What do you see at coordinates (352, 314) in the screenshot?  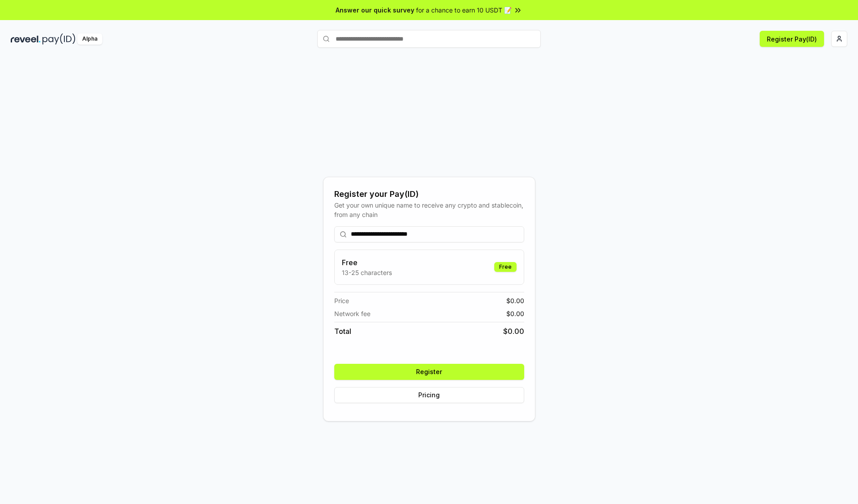 I see `span: Network fee` at bounding box center [352, 314].